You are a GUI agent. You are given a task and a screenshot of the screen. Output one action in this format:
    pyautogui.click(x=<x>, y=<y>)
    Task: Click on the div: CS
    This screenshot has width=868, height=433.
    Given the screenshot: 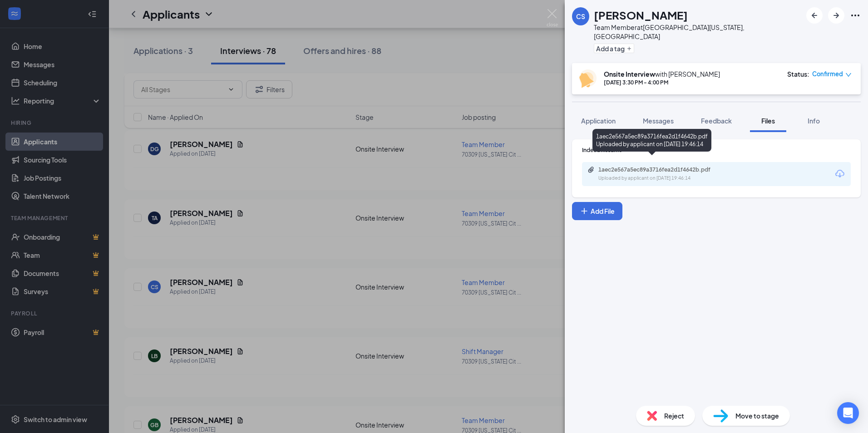 What is the action you would take?
    pyautogui.click(x=581, y=17)
    